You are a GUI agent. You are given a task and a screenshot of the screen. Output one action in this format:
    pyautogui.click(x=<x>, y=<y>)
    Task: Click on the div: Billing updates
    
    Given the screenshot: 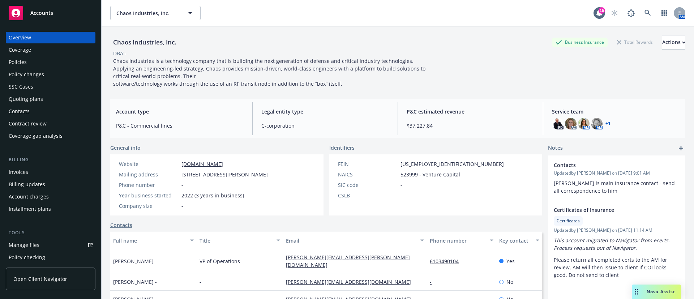 What is the action you would take?
    pyautogui.click(x=27, y=184)
    